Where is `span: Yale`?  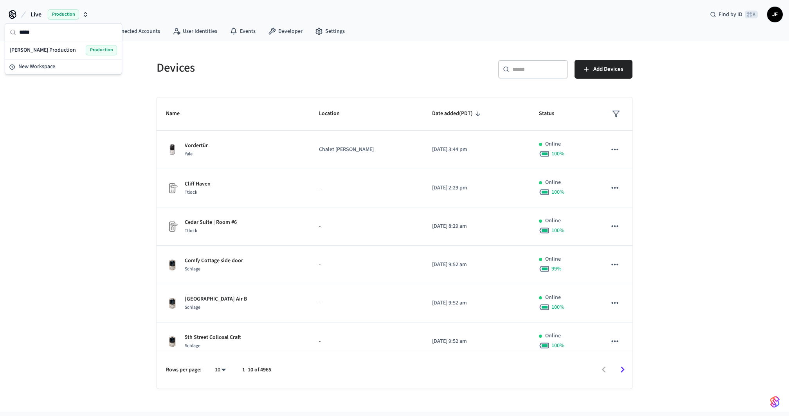 span: Yale is located at coordinates (189, 154).